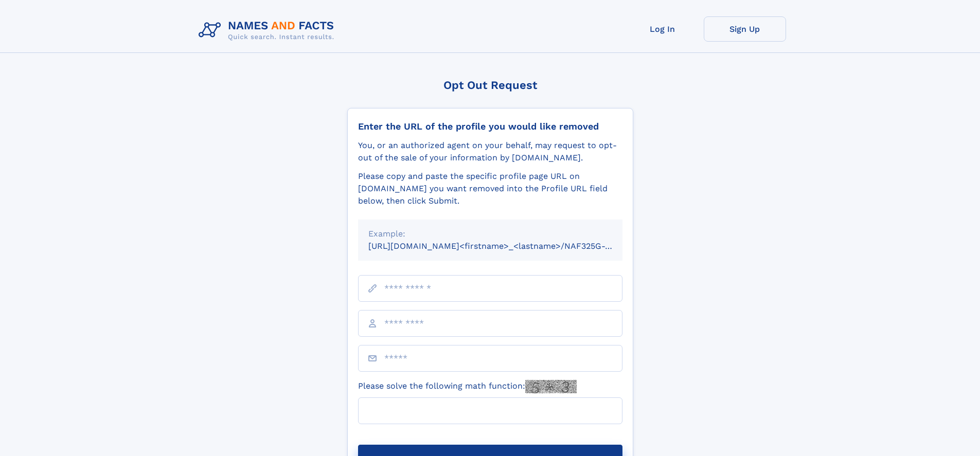 The image size is (980, 456). Describe the element at coordinates (490, 152) in the screenshot. I see `div: You, or an authorized agent on your behalf, may request to opt-out of the sale of your informatio...` at that location.